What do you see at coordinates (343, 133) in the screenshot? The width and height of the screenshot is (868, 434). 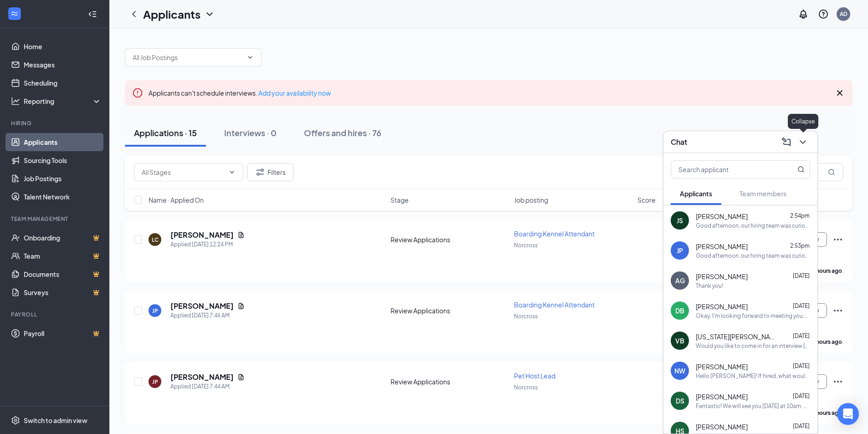 I see `div: Offers and hires · 76` at bounding box center [343, 133].